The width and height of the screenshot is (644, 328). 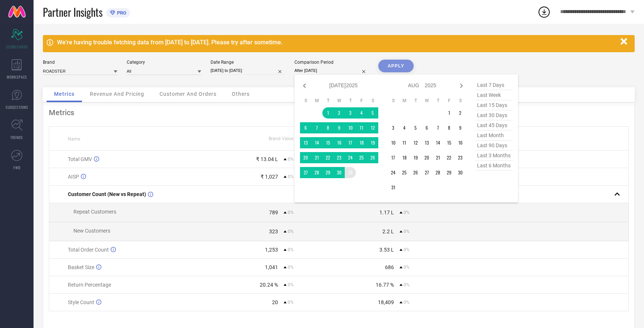 What do you see at coordinates (332, 70) in the screenshot?
I see `input: Select comparison period` at bounding box center [332, 70].